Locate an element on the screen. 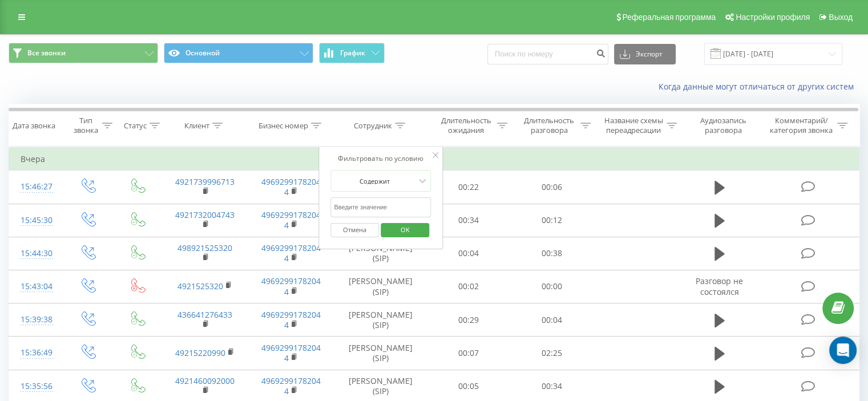 The image size is (868, 401). div: Статус is located at coordinates (135, 126).